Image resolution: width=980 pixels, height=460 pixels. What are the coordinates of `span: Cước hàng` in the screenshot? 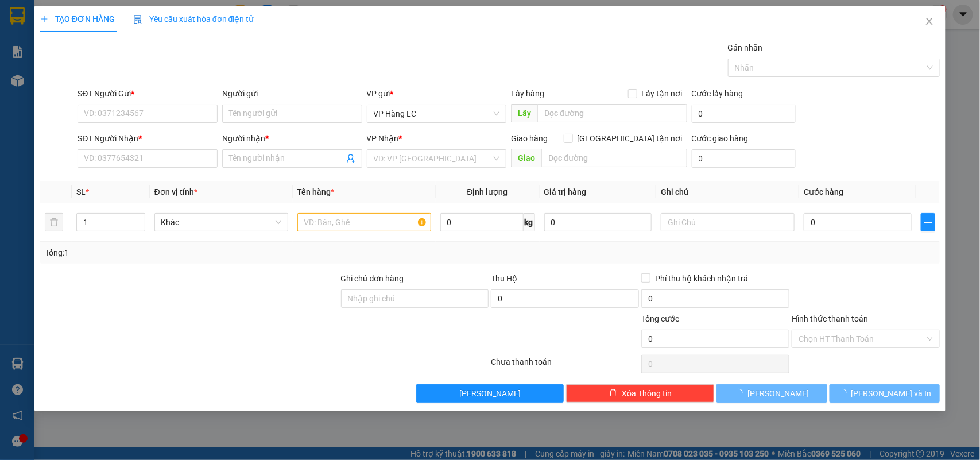 It's located at (823, 192).